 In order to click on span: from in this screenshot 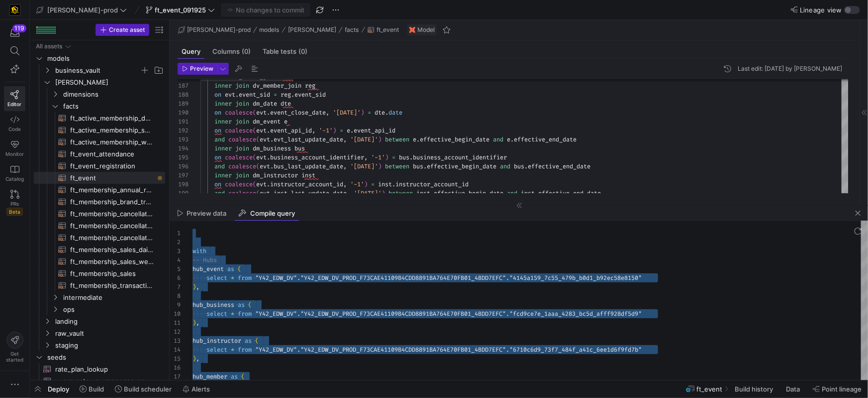, I will do `click(244, 278)`.